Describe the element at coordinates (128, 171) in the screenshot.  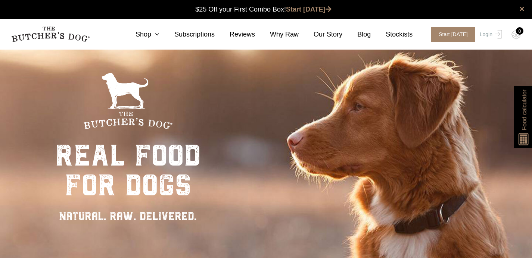
I see `div: real food for dogs` at that location.